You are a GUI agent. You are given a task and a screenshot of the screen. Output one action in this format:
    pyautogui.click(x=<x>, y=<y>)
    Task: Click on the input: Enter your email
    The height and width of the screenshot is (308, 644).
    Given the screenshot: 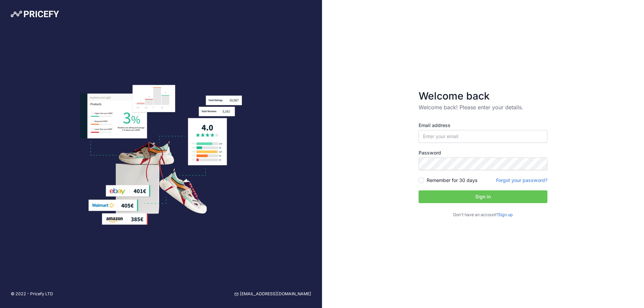 What is the action you would take?
    pyautogui.click(x=483, y=137)
    